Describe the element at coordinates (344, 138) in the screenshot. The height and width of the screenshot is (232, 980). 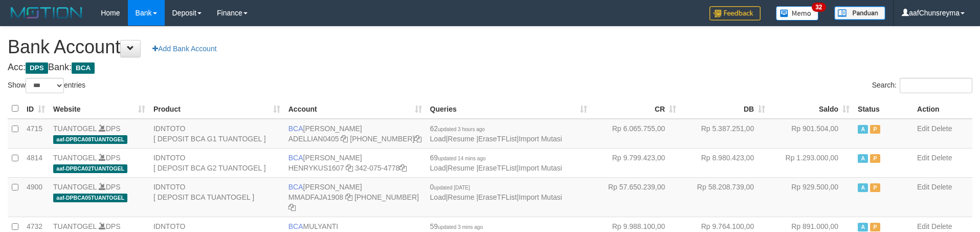
I see `a: Copy ADELLIAN0405 to clipboard` at that location.